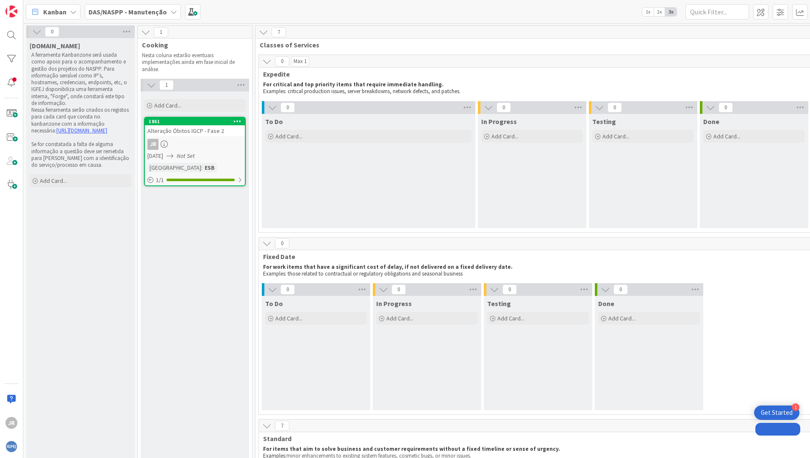 This screenshot has width=810, height=458. I want to click on div: 1861Alteração Óbitos IGCP - Fase 2, so click(195, 127).